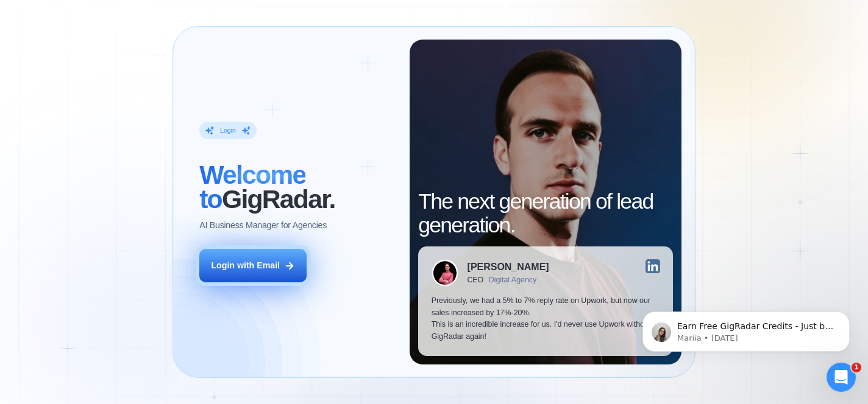  Describe the element at coordinates (245, 266) in the screenshot. I see `div: Login with Email` at that location.